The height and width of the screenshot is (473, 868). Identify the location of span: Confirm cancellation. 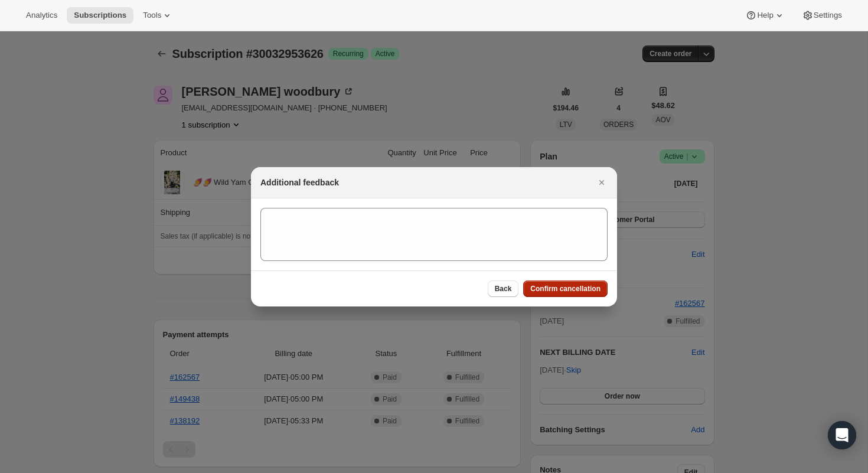
(565, 289).